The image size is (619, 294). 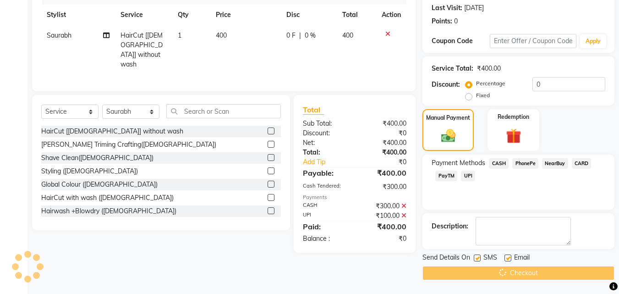 I want to click on th: Qty, so click(x=191, y=15).